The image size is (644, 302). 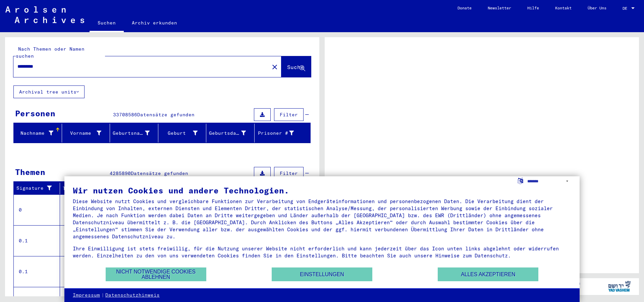 What do you see at coordinates (37, 210) in the screenshot?
I see `td: 0` at bounding box center [37, 210].